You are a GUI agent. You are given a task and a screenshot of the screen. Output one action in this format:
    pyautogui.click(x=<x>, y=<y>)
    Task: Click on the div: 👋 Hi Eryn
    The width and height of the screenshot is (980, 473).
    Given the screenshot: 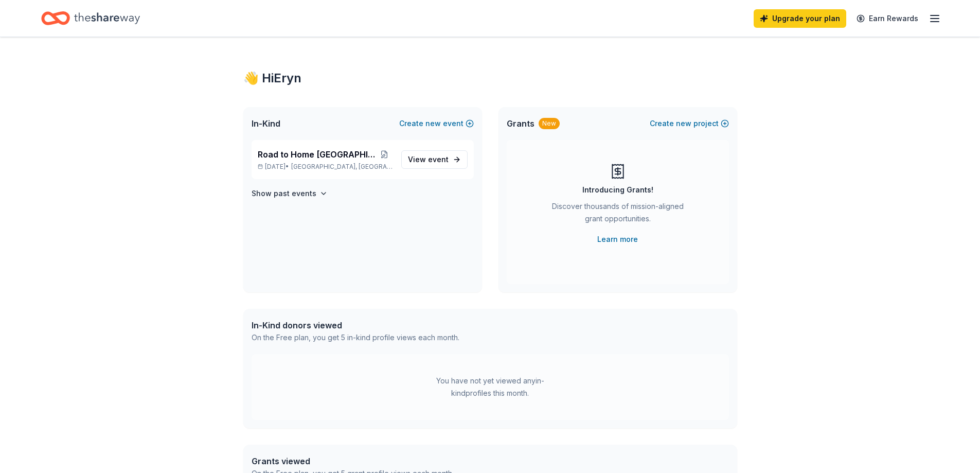 What is the action you would take?
    pyautogui.click(x=490, y=78)
    